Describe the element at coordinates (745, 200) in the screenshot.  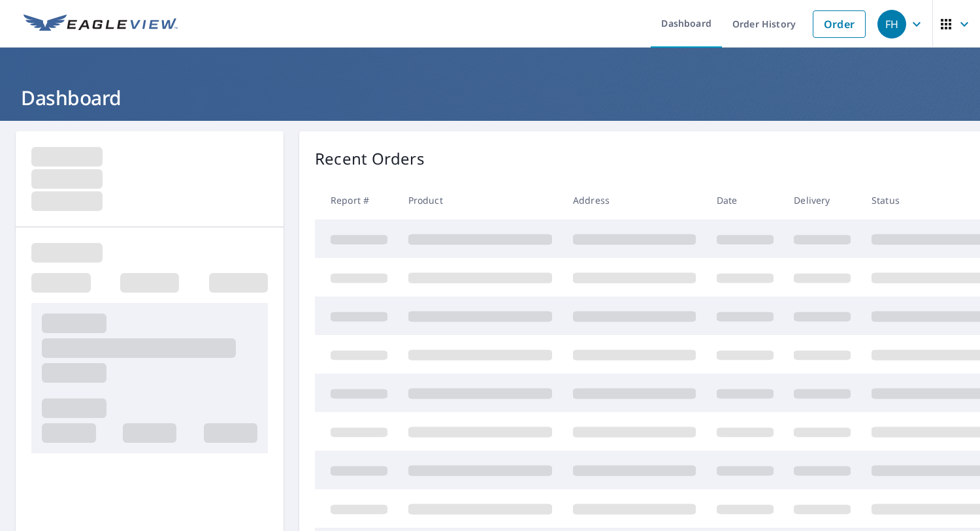
I see `th: Date` at that location.